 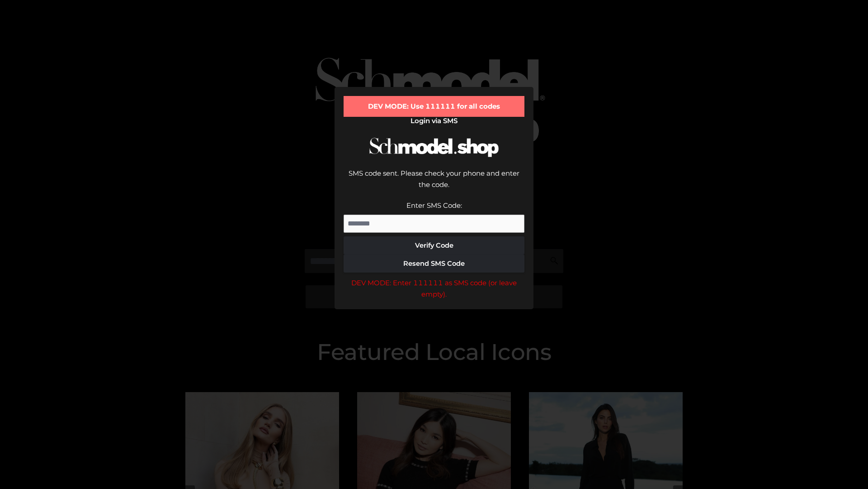 What do you see at coordinates (434, 147) in the screenshot?
I see `img: Schmodel Logo` at bounding box center [434, 147].